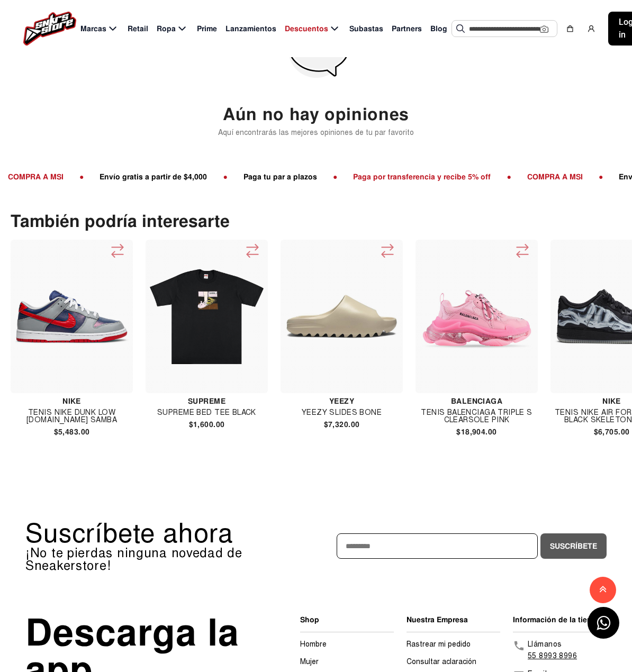 This screenshot has width=632, height=672. Describe the element at coordinates (442, 662) in the screenshot. I see `a: Consultar aclaración` at that location.